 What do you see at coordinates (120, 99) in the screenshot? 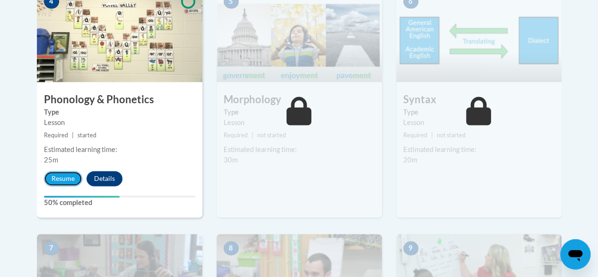
I see `h3: Phonology & Phonetics` at bounding box center [120, 99].